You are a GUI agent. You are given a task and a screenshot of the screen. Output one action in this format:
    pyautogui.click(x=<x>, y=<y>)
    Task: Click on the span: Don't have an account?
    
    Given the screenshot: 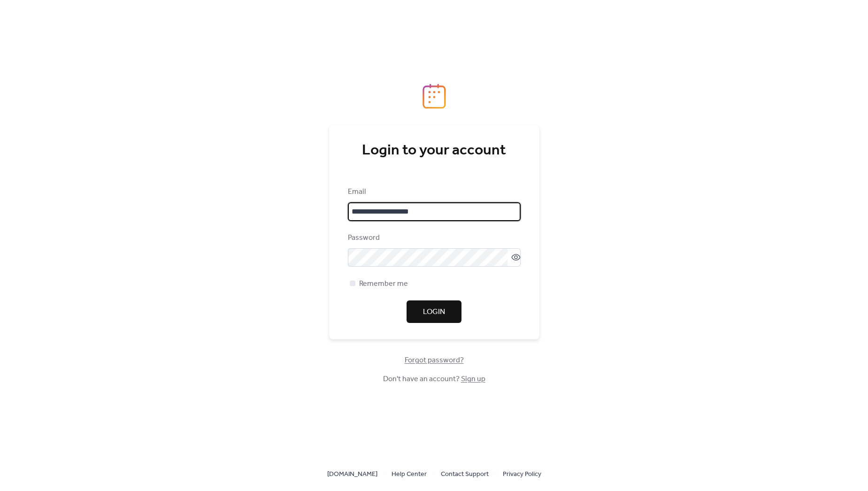 What is the action you would take?
    pyautogui.click(x=434, y=379)
    